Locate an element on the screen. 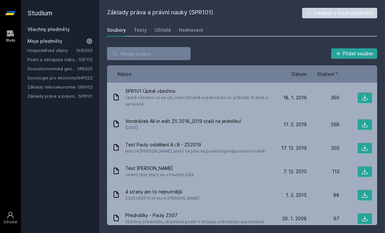 The image size is (385, 233). div: Hodnocení is located at coordinates (191, 30).